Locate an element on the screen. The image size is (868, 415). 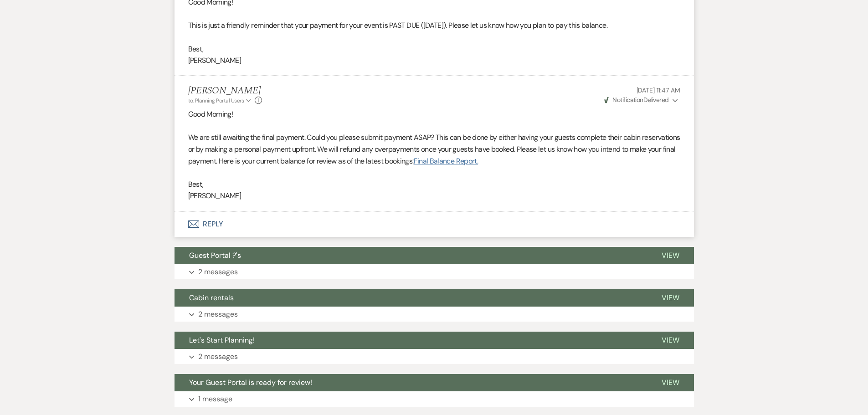
span: Let's Start Planning! is located at coordinates (222, 340).